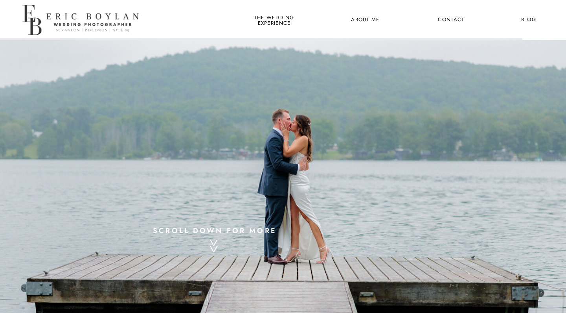  Describe the element at coordinates (215, 229) in the screenshot. I see `a: scroll down for more` at that location.